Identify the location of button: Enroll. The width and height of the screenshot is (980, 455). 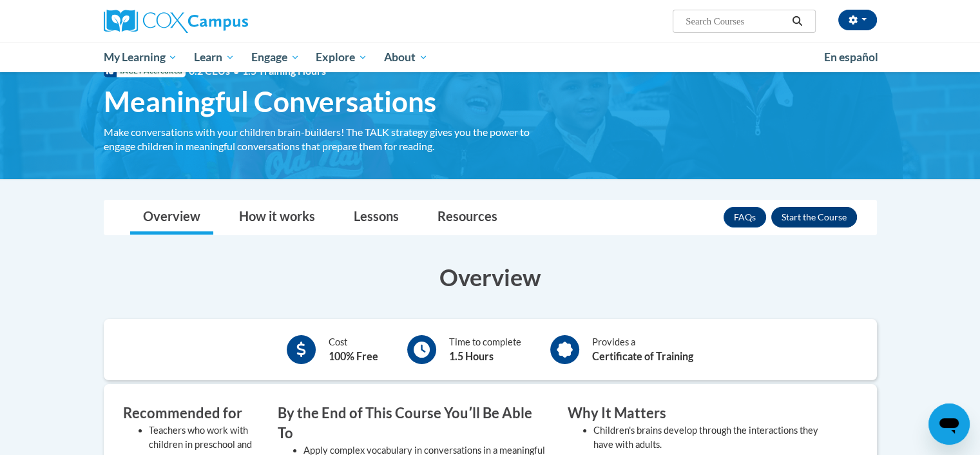
(814, 217).